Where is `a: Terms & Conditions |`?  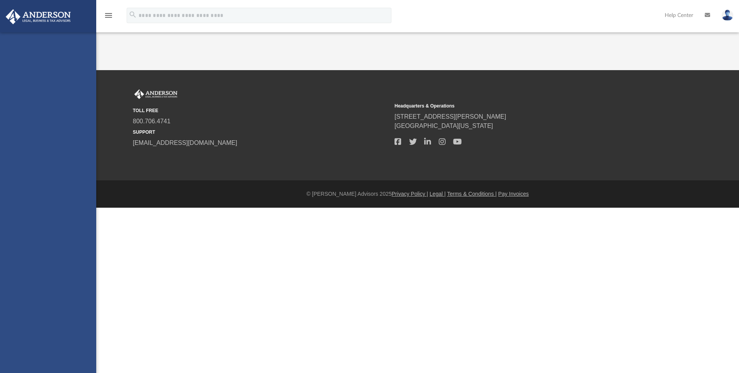
a: Terms & Conditions | is located at coordinates (472, 194).